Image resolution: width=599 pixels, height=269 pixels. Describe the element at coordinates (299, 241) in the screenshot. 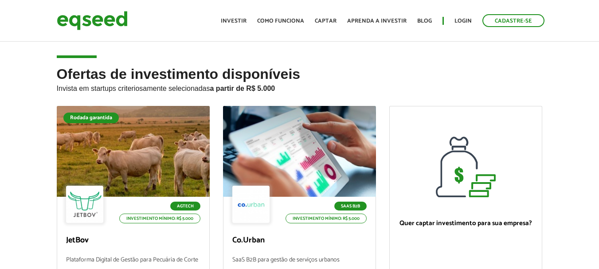

I see `p: Co.Urban` at that location.